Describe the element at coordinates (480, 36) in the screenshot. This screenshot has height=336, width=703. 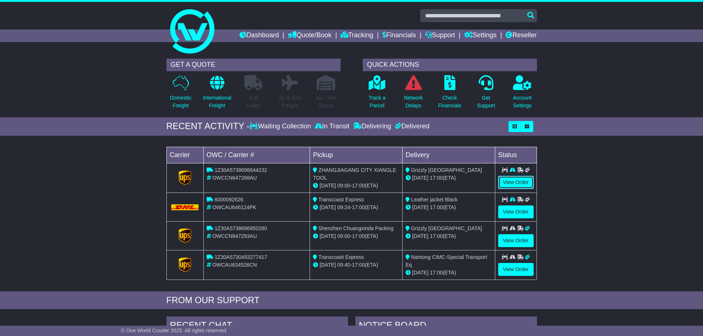
I see `a: Settings` at that location.